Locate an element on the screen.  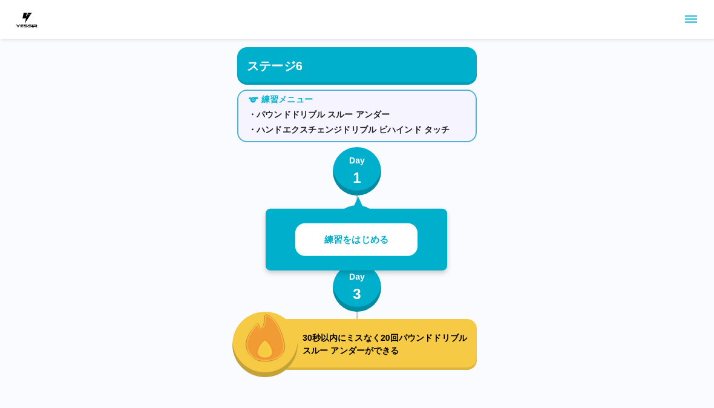
p: ・ハンドエクスチェンジドリブル ビハインド タッチ is located at coordinates (357, 129).